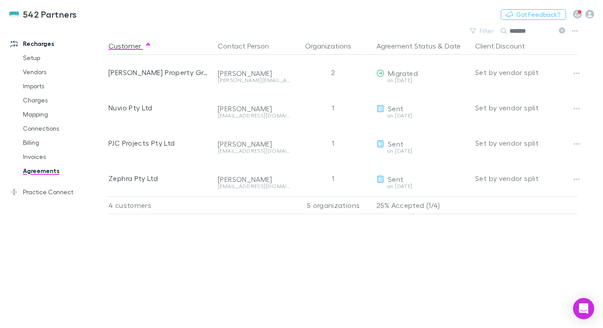 This screenshot has height=328, width=603. What do you see at coordinates (57, 44) in the screenshot?
I see `a: Recharges` at bounding box center [57, 44].